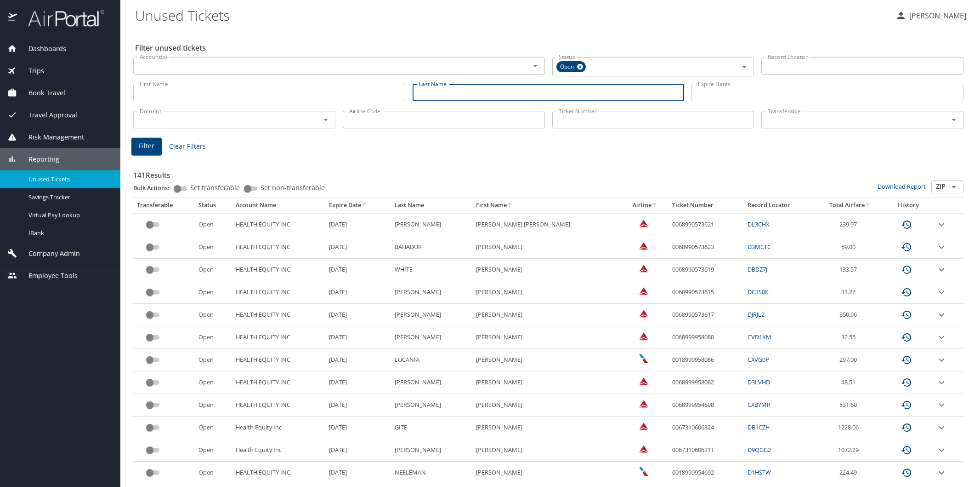 The height and width of the screenshot is (487, 980). I want to click on span: IBank, so click(69, 232).